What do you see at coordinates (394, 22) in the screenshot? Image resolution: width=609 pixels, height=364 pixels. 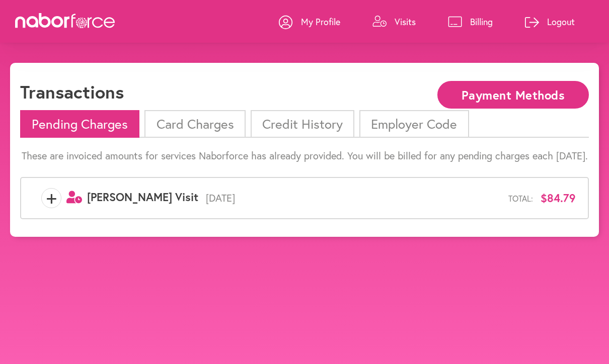 I see `a: Visits` at bounding box center [394, 22].